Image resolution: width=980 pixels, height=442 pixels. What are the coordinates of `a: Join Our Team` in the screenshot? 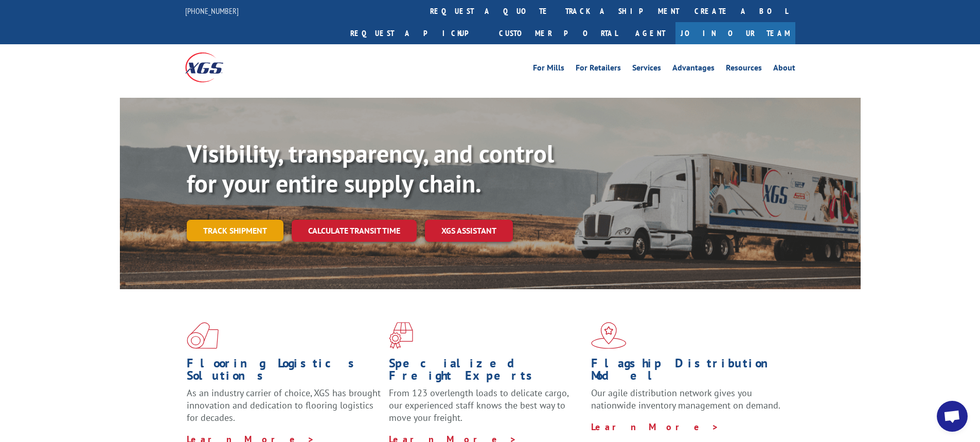 It's located at (735, 33).